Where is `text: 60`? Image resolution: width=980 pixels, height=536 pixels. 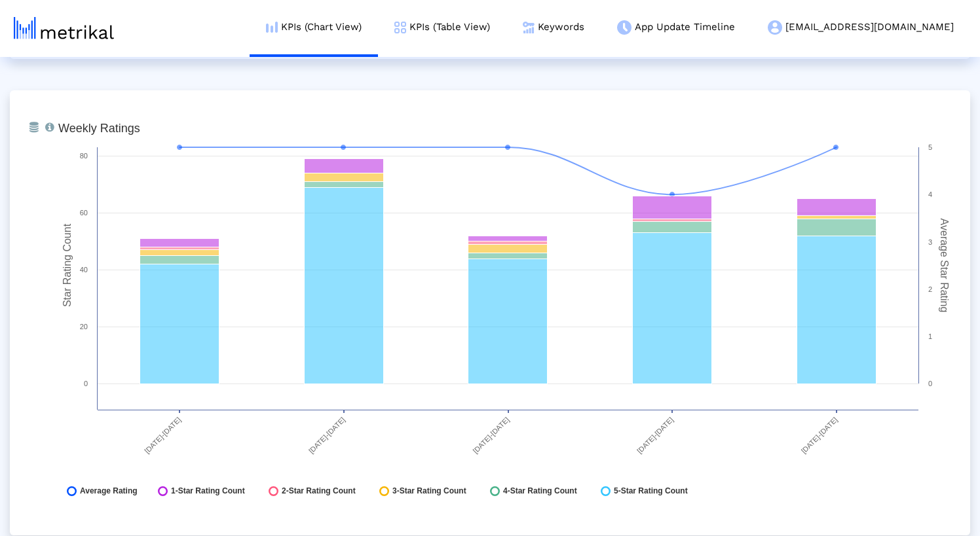 text: 60 is located at coordinates (84, 213).